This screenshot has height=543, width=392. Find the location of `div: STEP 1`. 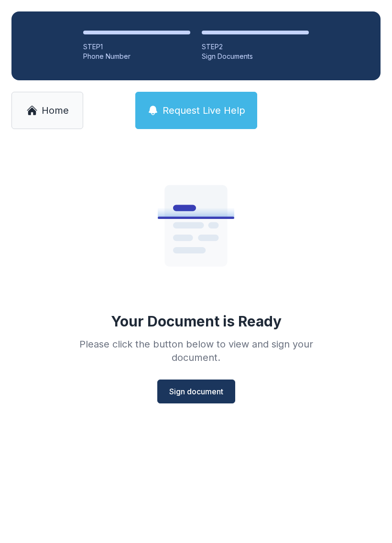

div: STEP 1 is located at coordinates (137, 47).